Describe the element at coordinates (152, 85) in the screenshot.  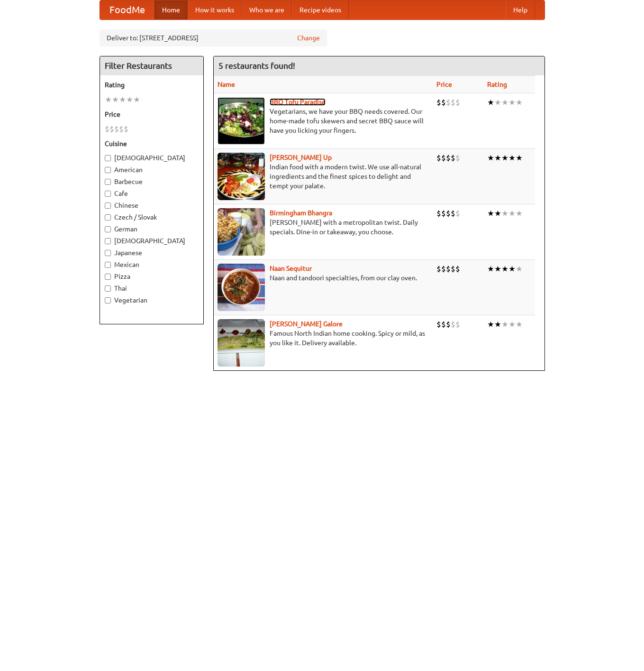
I see `h5: Rating` at that location.